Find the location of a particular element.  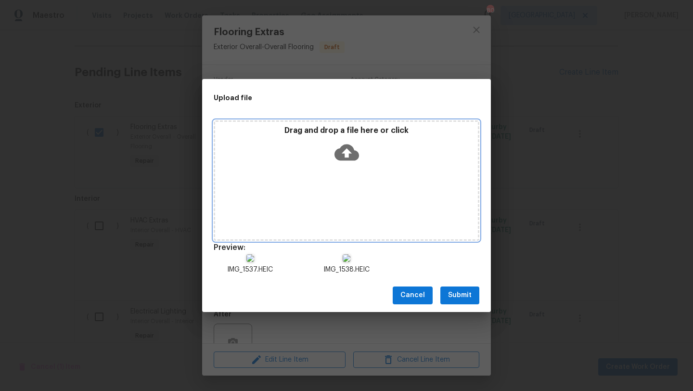

p: IMG_1538.HEIC is located at coordinates (346, 269).